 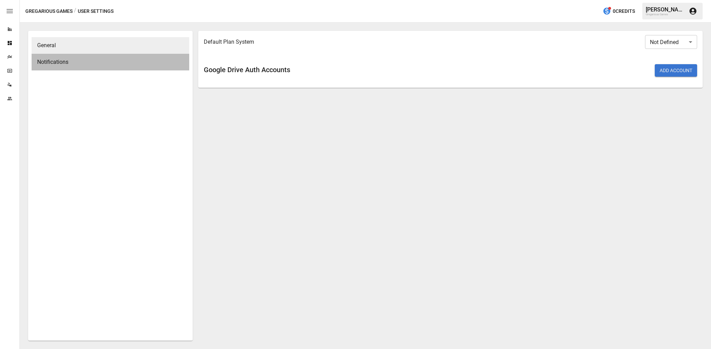 I want to click on div: Gregarious Games, so click(x=665, y=14).